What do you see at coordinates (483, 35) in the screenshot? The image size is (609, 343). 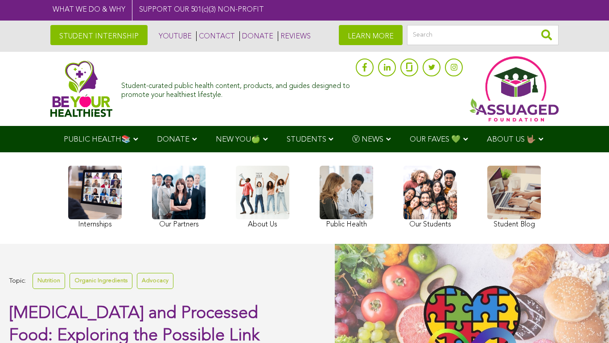 I see `input: Search` at bounding box center [483, 35].